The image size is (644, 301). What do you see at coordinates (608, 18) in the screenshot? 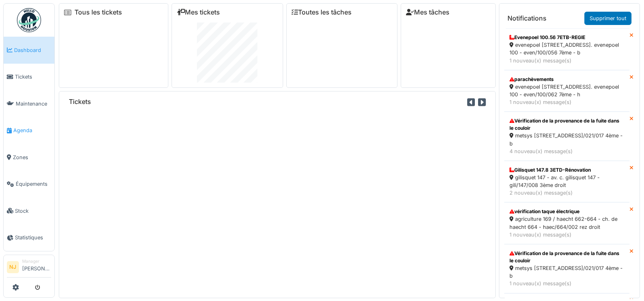
I see `a: Supprimer tout` at bounding box center [608, 18].